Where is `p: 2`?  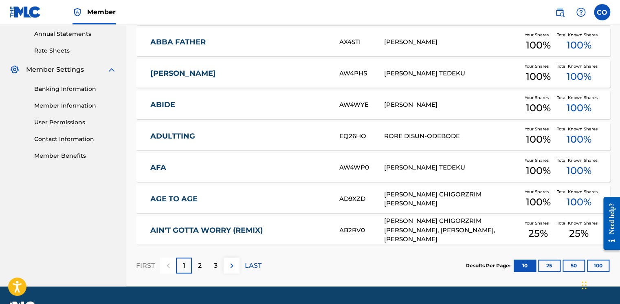 p: 2 is located at coordinates (199, 265).